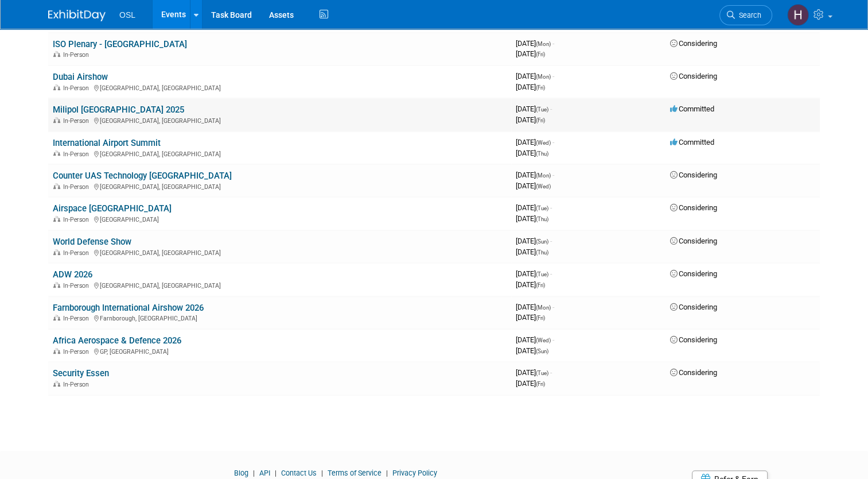 This screenshot has width=868, height=479. I want to click on a: Terms of Service, so click(355, 472).